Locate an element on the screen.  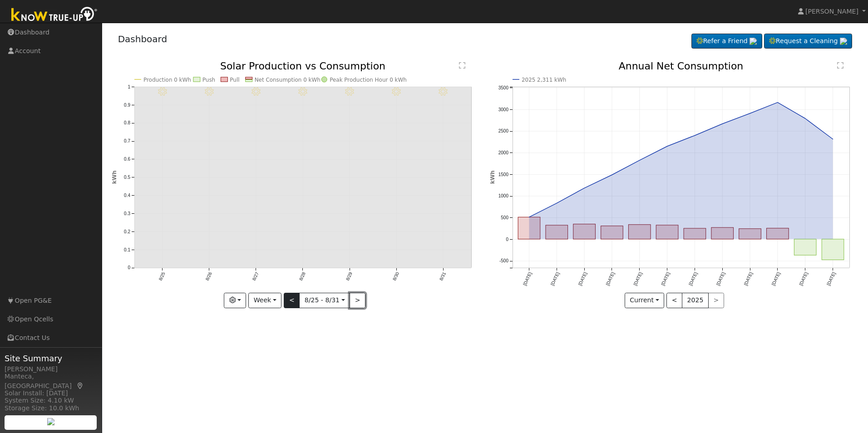
text: 3000 is located at coordinates (503, 109).